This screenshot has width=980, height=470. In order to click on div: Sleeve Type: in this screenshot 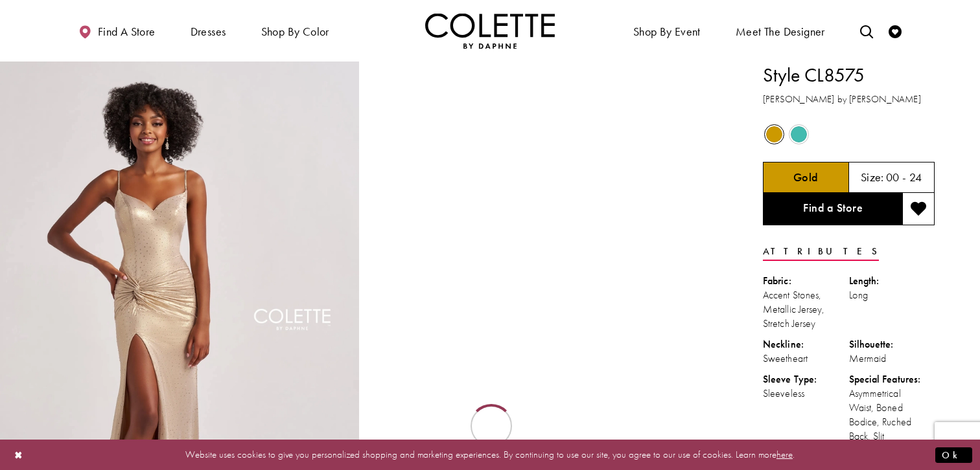, I will do `click(806, 379)`.